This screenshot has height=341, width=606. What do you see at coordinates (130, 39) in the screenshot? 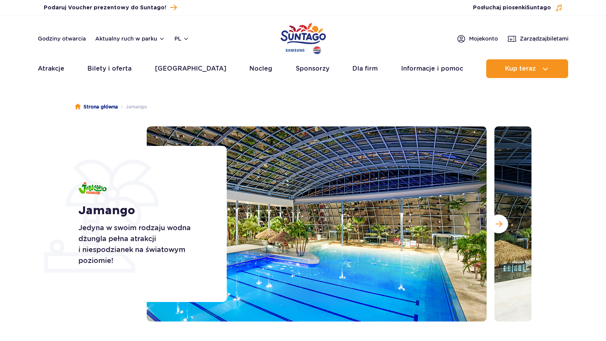
I see `button: Aktualny ruch w parku` at bounding box center [130, 39].